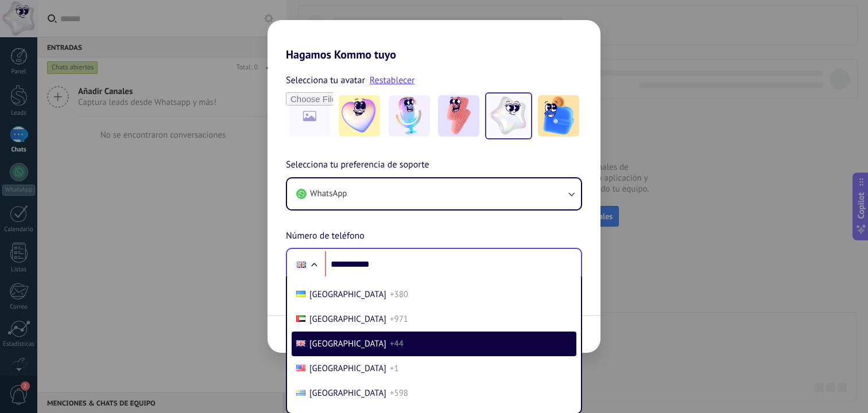  What do you see at coordinates (359, 116) in the screenshot?
I see `img: -1.jpeg` at bounding box center [359, 116].